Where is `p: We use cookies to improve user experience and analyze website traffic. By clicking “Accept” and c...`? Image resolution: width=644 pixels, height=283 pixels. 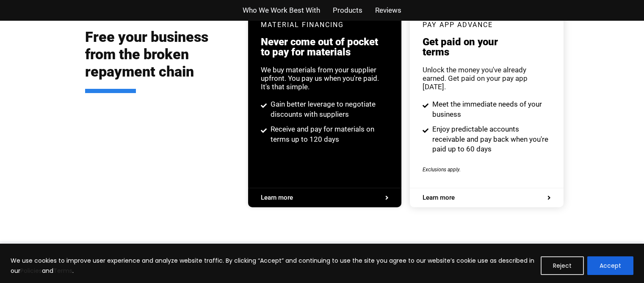 p: We use cookies to improve user experience and analyze website traffic. By clicking “Accept” and c... is located at coordinates (272, 266).